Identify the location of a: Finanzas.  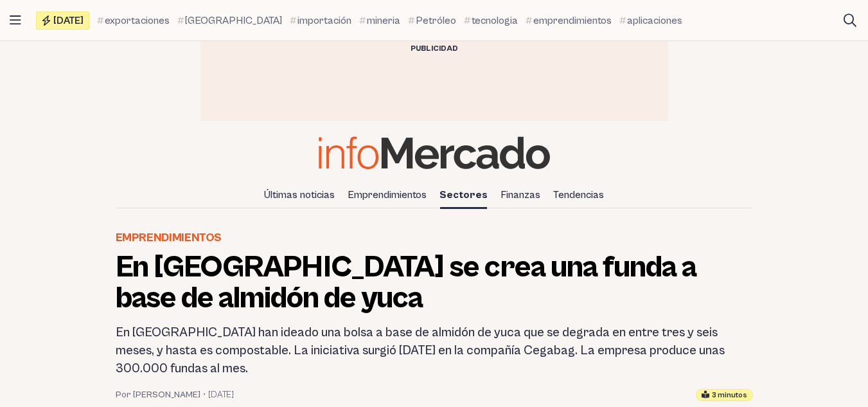
(520, 195).